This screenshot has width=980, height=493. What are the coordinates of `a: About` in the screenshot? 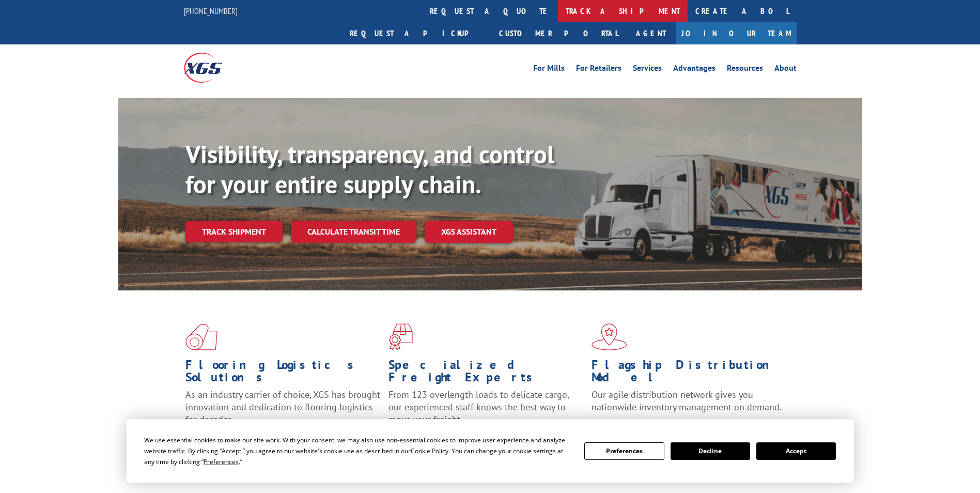 It's located at (786, 70).